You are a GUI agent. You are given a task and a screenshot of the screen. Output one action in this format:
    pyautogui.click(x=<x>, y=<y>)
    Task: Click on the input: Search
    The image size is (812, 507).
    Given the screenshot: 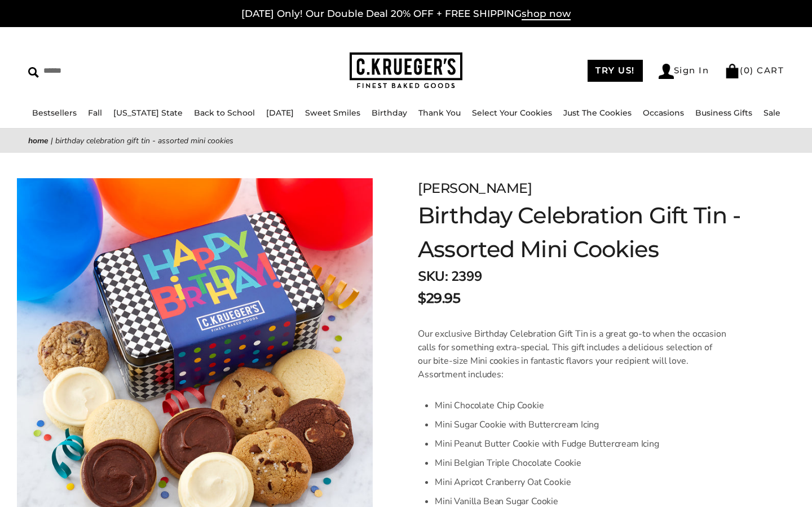 What is the action you would take?
    pyautogui.click(x=117, y=70)
    